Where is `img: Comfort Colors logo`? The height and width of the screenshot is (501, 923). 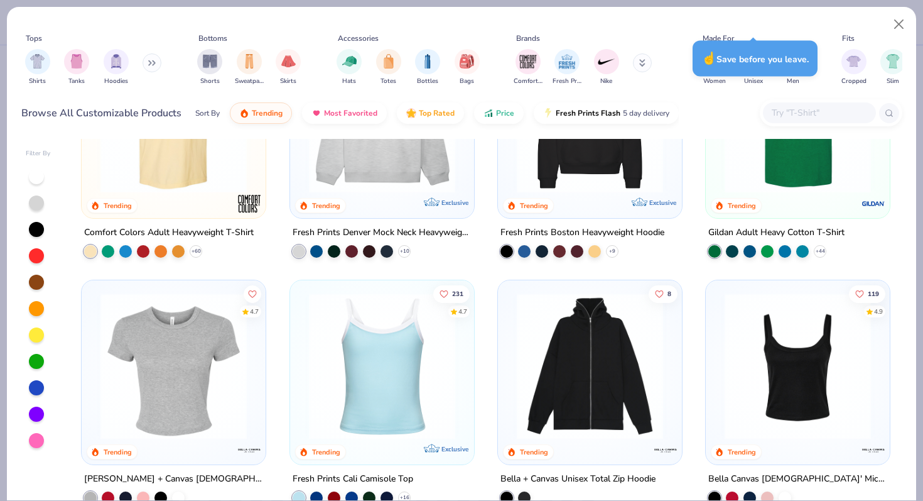
img: Comfort Colors logo is located at coordinates (250, 203).